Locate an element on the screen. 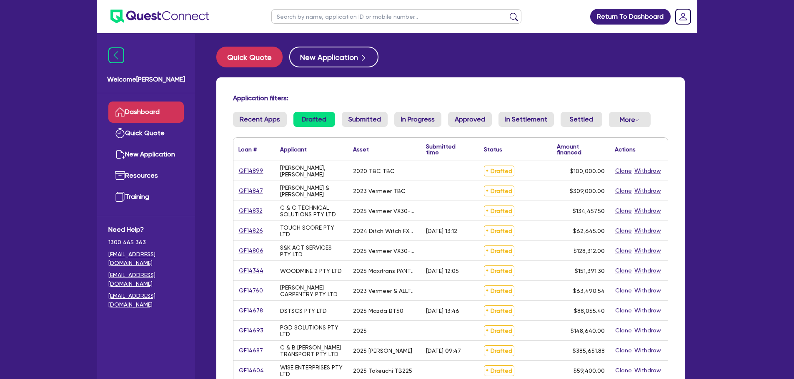 This screenshot has height=379, width=794. a: QF14899 is located at coordinates (251, 171).